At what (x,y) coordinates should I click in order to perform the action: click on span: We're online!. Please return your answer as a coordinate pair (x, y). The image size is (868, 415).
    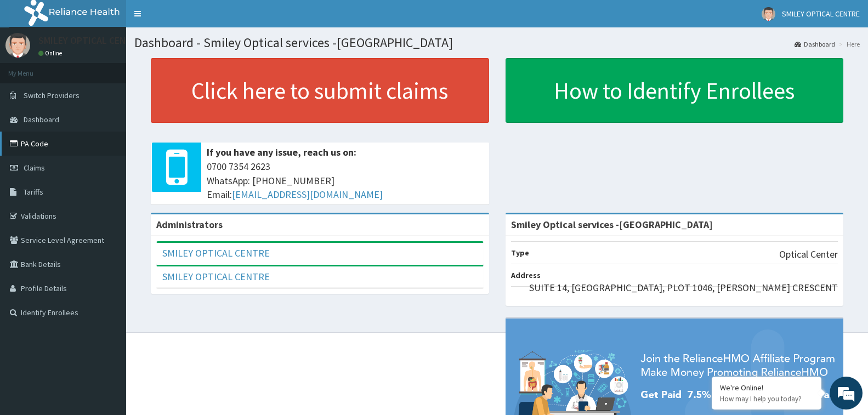
    Looking at the image, I should click on (107, 194).